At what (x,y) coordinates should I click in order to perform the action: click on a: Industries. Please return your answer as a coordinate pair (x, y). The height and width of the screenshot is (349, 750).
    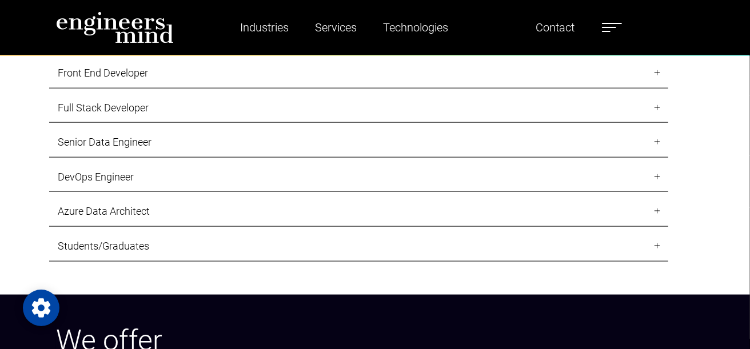
    Looking at the image, I should click on (264, 27).